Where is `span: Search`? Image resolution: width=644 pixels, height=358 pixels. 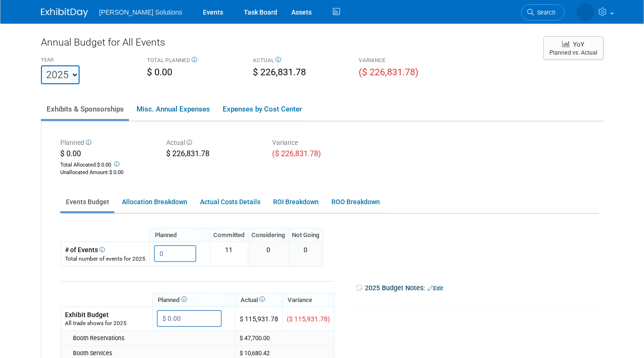 span: Search is located at coordinates (544, 12).